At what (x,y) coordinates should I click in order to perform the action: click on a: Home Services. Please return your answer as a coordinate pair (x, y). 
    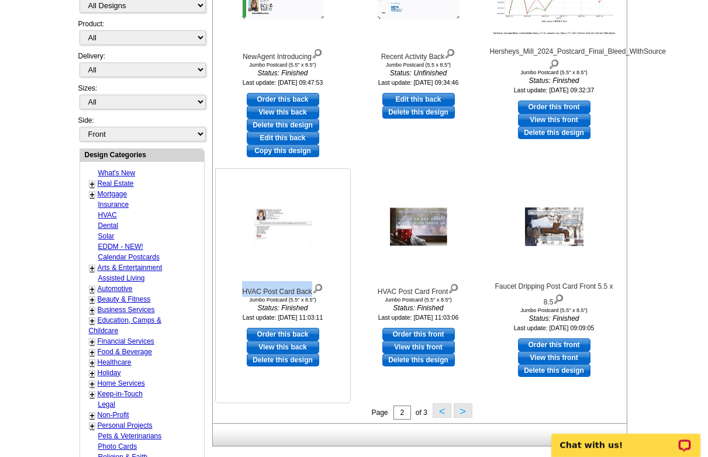
    Looking at the image, I should click on (121, 383).